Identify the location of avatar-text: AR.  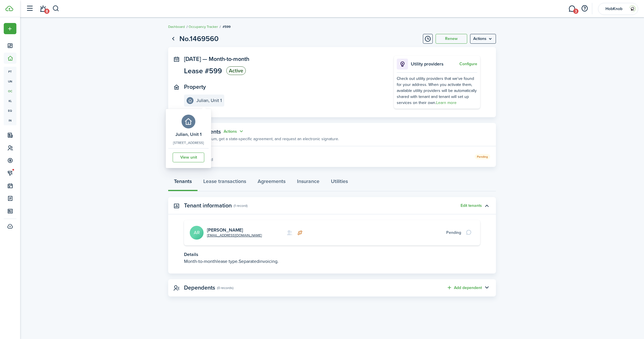
(197, 233).